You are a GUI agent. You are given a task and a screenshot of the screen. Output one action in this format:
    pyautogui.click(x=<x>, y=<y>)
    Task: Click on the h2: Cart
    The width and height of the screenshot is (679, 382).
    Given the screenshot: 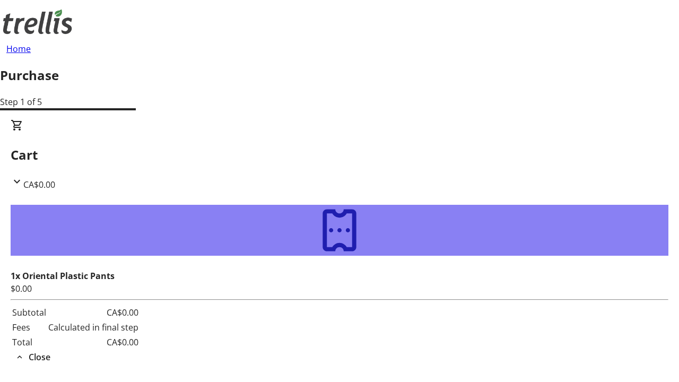 What is the action you would take?
    pyautogui.click(x=340, y=155)
    